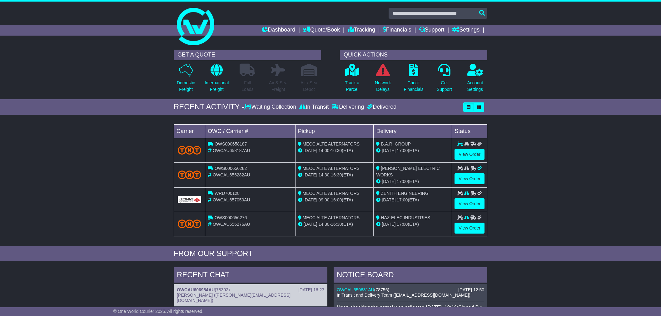 The height and width of the screenshot is (316, 661). What do you see at coordinates (412, 131) in the screenshot?
I see `td: Delivery` at bounding box center [412, 131].